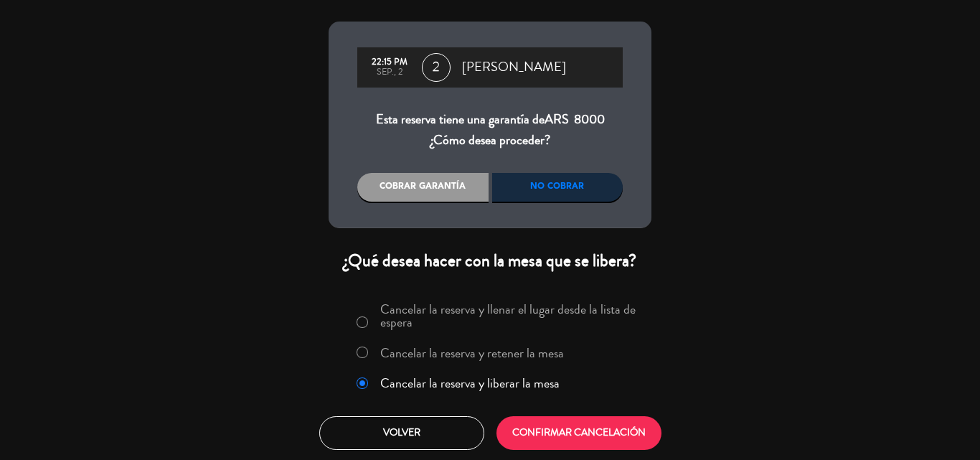  Describe the element at coordinates (389, 63) in the screenshot. I see `div: 22:15 PM` at that location.